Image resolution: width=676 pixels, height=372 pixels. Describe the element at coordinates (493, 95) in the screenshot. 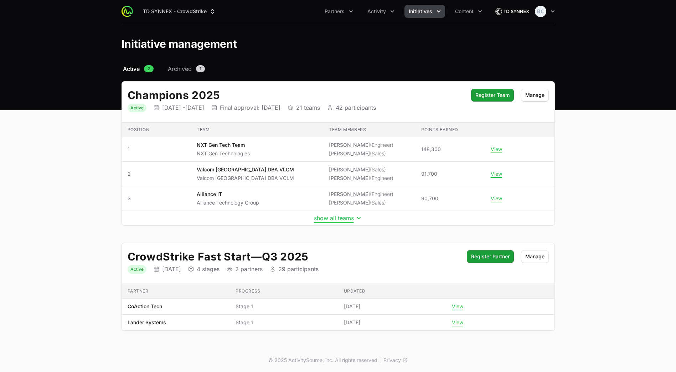

I see `button: Register Team` at that location.